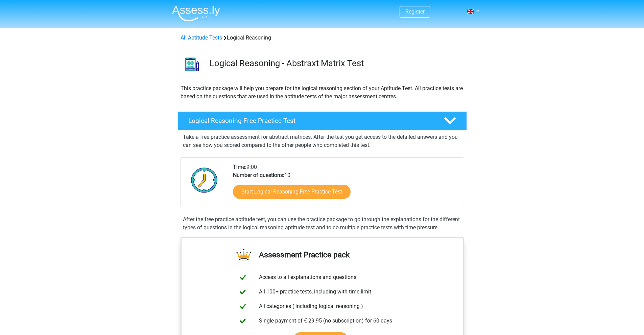 Image resolution: width=644 pixels, height=335 pixels. I want to click on a: Register, so click(415, 11).